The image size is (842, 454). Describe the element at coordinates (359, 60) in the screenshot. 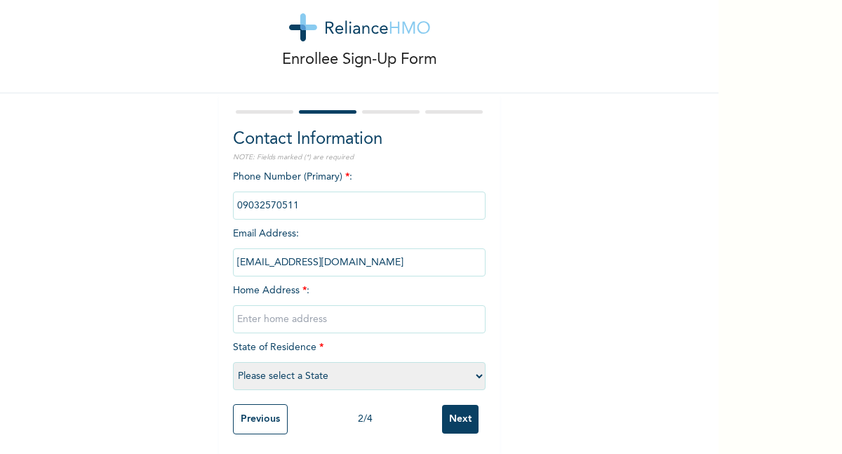

I see `p: Enrollee Sign-Up Form` at that location.